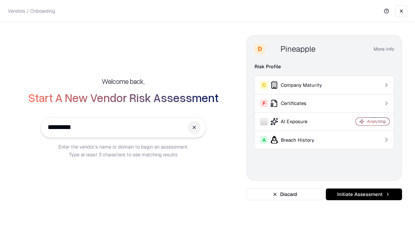 This screenshot has height=234, width=415. Describe the element at coordinates (299, 121) in the screenshot. I see `div: AI Exposure` at that location.